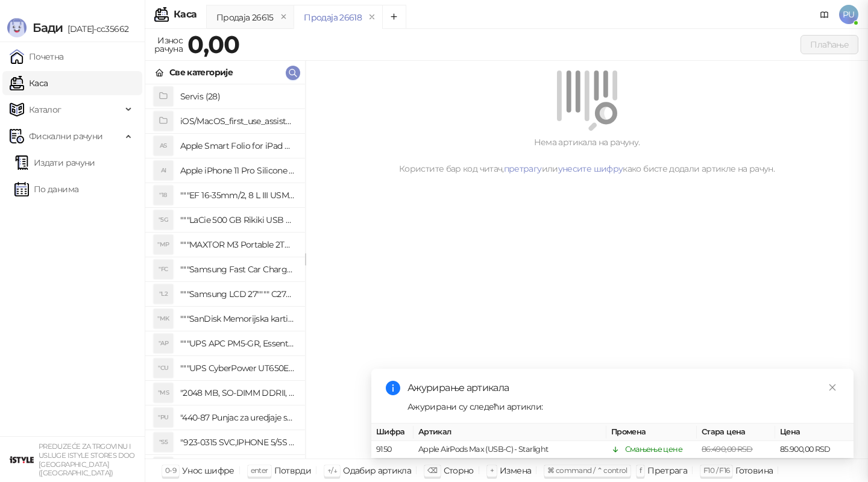  Describe the element at coordinates (510, 449) in the screenshot. I see `td: Apple AirPods Max (USB-C) - Starlight` at that location.